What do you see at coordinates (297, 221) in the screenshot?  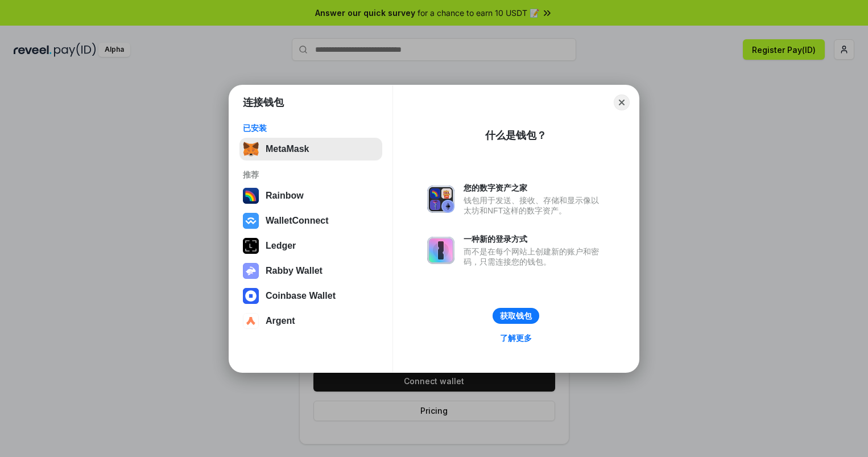 I see `div: WalletConnect` at bounding box center [297, 221].